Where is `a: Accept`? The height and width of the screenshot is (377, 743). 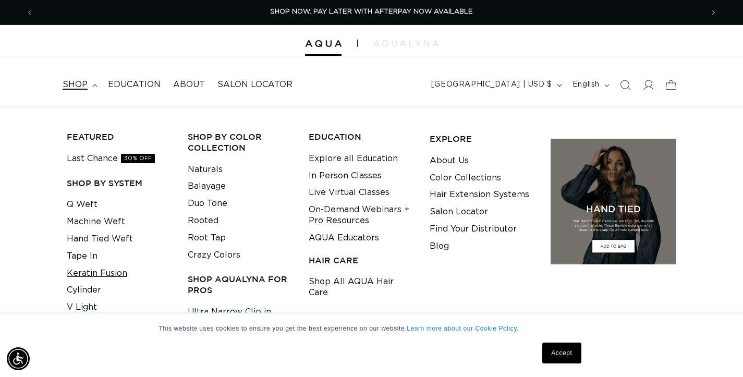
a: Accept is located at coordinates (562, 353).